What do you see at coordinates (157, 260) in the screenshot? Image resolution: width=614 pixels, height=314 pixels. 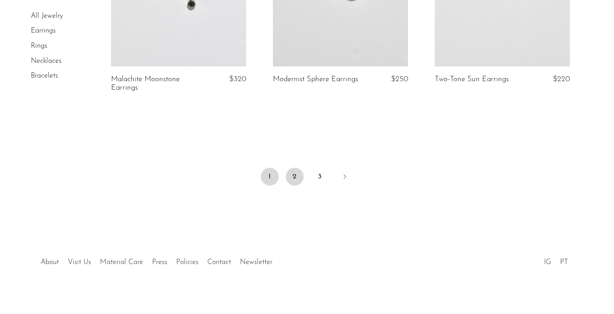 I see `ul: Quick links` at bounding box center [157, 260].